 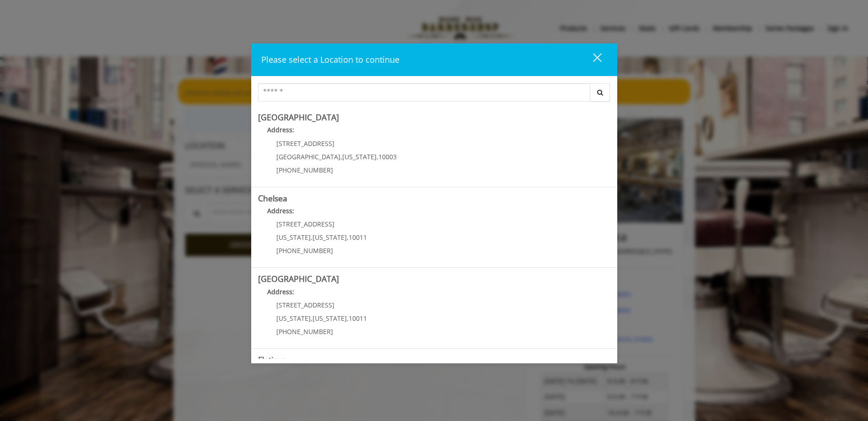 I want to click on button: close dialog, so click(x=591, y=59).